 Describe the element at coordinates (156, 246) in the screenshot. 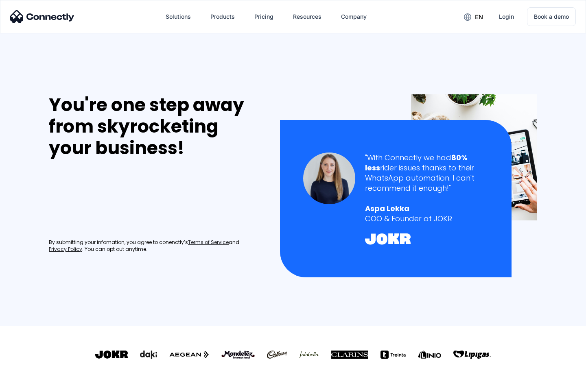

I see `div: By submitting your infomation, you agree to conenctly’s and . You can opt out anytime.` at that location.